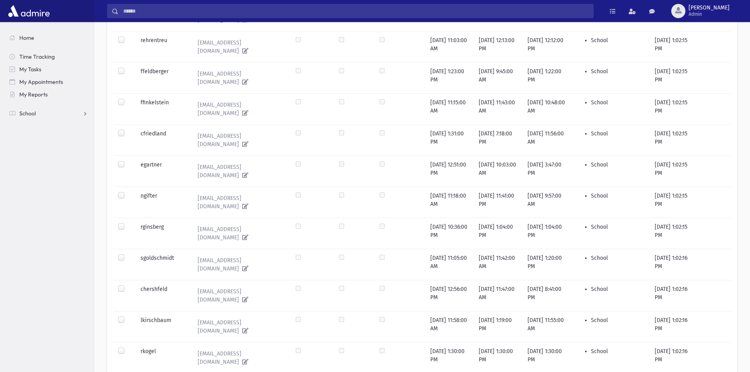 The width and height of the screenshot is (750, 372). What do you see at coordinates (30, 69) in the screenshot?
I see `span: My Tasks` at bounding box center [30, 69].